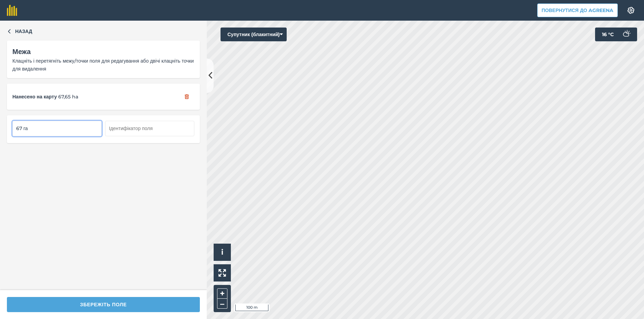  I want to click on button: ЗБЕРЕЖІТЬ ПОЛЕ, so click(103, 304).